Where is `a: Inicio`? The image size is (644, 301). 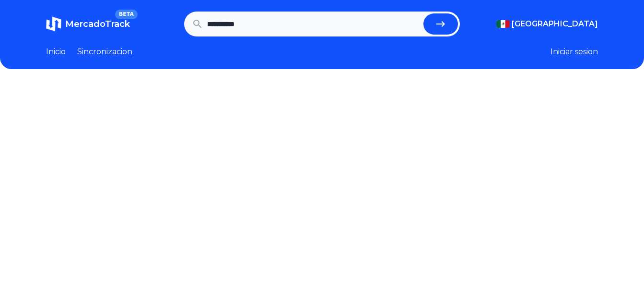 a: Inicio is located at coordinates (55, 52).